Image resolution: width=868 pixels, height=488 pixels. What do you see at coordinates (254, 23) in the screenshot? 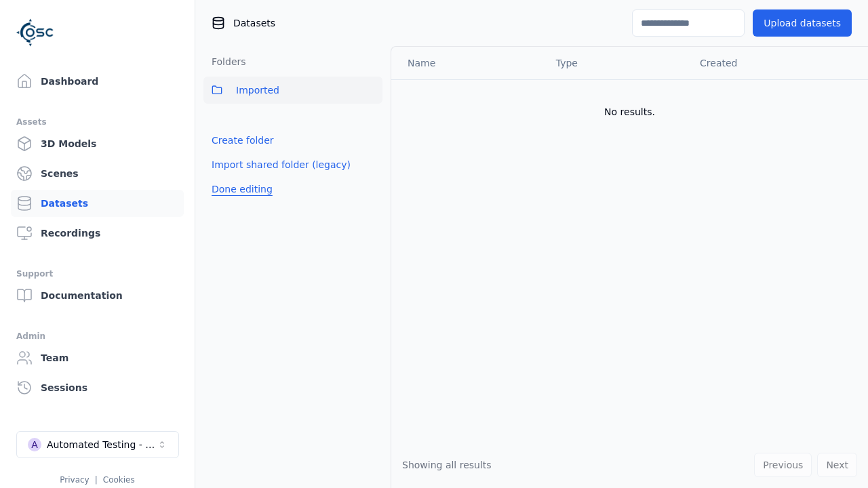
I see `span: Datasets` at bounding box center [254, 23].